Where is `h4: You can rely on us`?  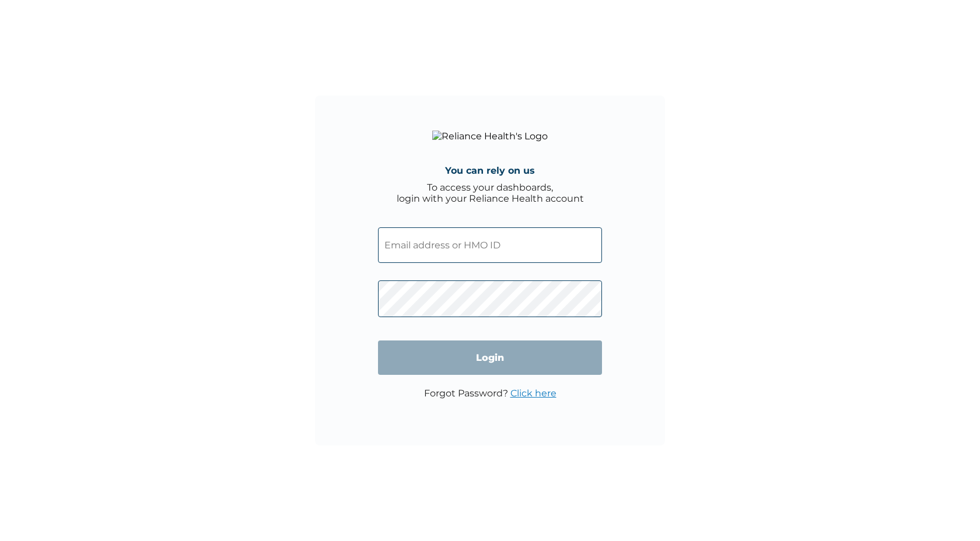
h4: You can rely on us is located at coordinates (490, 171).